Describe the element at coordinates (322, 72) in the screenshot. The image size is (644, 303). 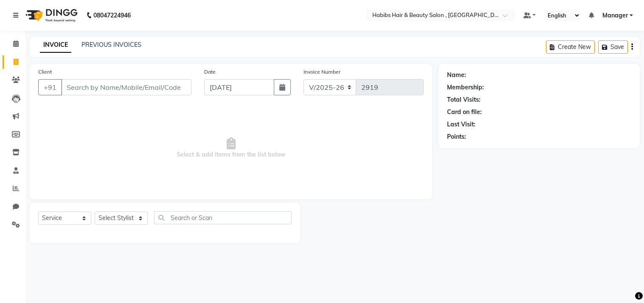
I see `label: Invoice Number` at that location.